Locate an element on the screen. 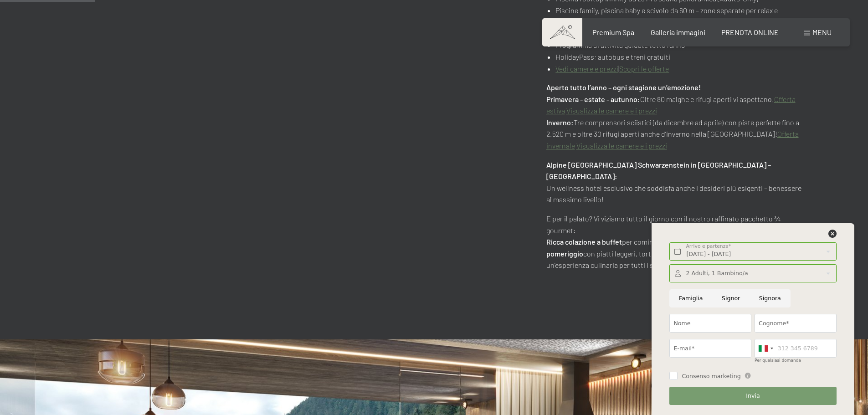 This screenshot has height=415, width=868. input: 312 345 6789 is located at coordinates (796, 348).